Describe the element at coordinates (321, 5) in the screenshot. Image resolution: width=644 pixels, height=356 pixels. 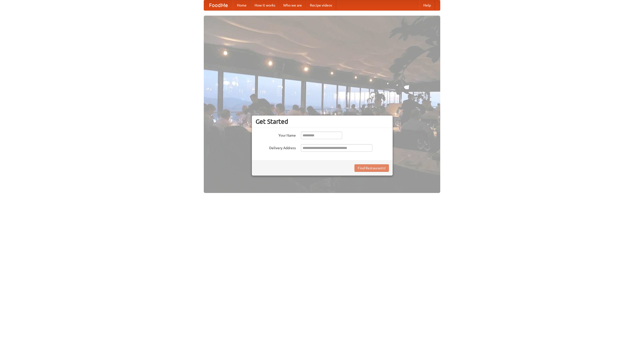
I see `a: Recipe videos` at that location.